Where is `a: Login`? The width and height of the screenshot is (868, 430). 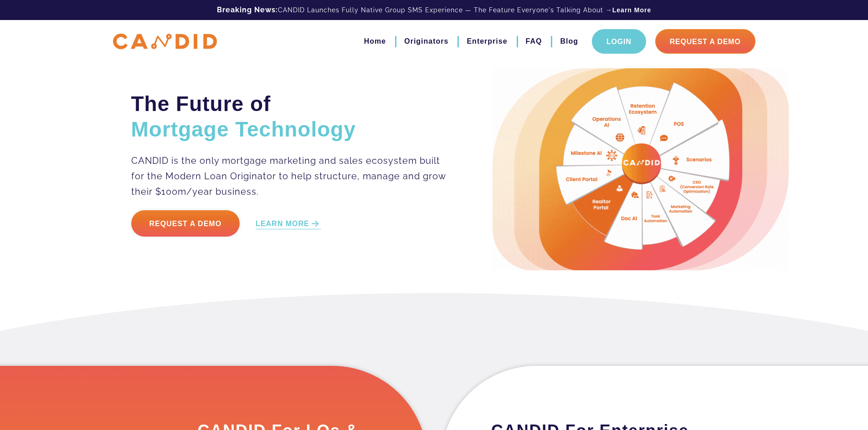 a: Login is located at coordinates (618, 41).